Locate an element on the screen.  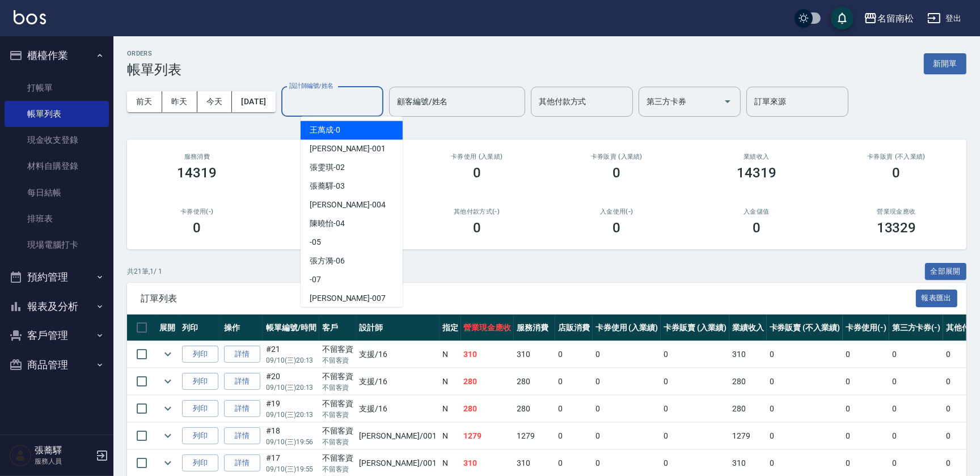
span: 陳曉怡 -04 is located at coordinates (328, 224).